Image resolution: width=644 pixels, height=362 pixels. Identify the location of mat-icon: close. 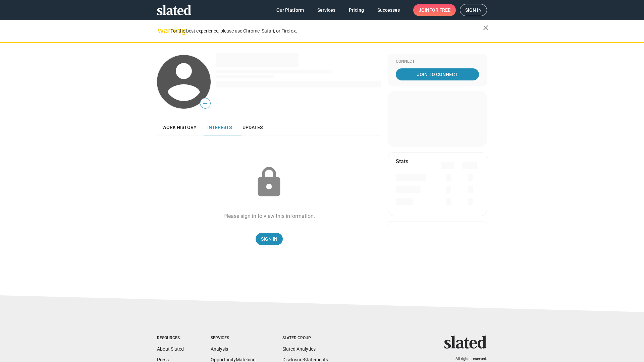
(486, 28).